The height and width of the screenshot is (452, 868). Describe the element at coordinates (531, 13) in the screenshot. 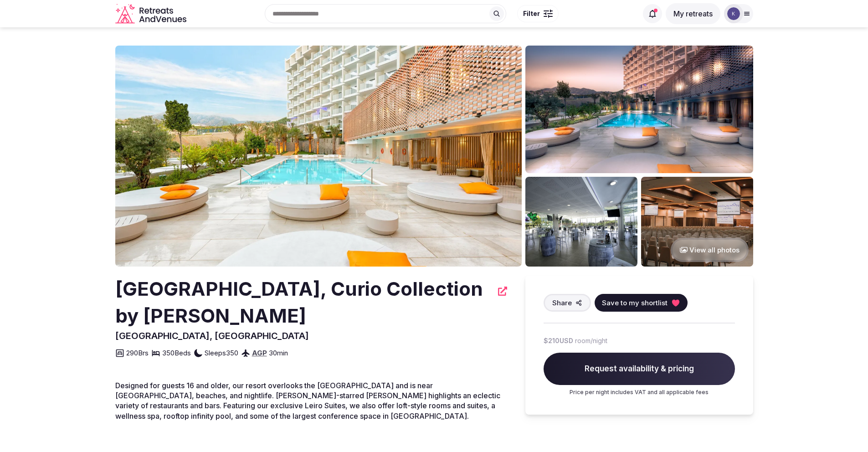

I see `span: Filter` at that location.